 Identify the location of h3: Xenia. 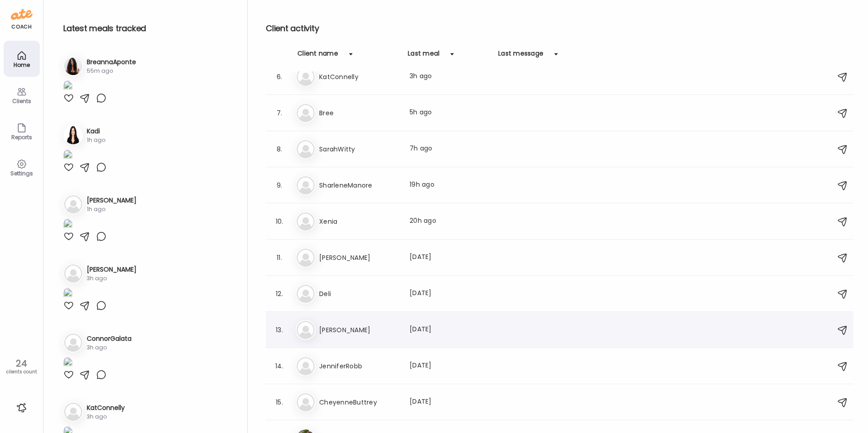
(359, 221).